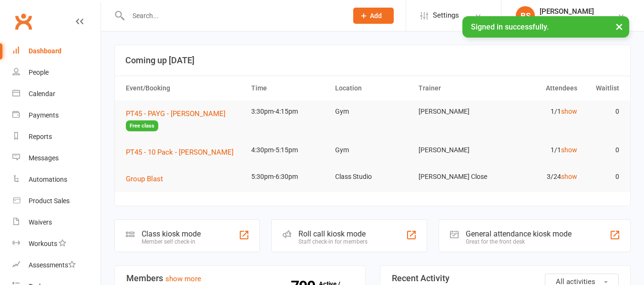 This screenshot has width=644, height=285. What do you see at coordinates (446, 15) in the screenshot?
I see `span: Settings` at bounding box center [446, 15].